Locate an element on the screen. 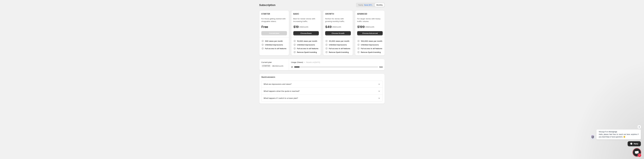 Image resolution: width=644 pixels, height=159 pixels. span: Choose Growth is located at coordinates (338, 33).